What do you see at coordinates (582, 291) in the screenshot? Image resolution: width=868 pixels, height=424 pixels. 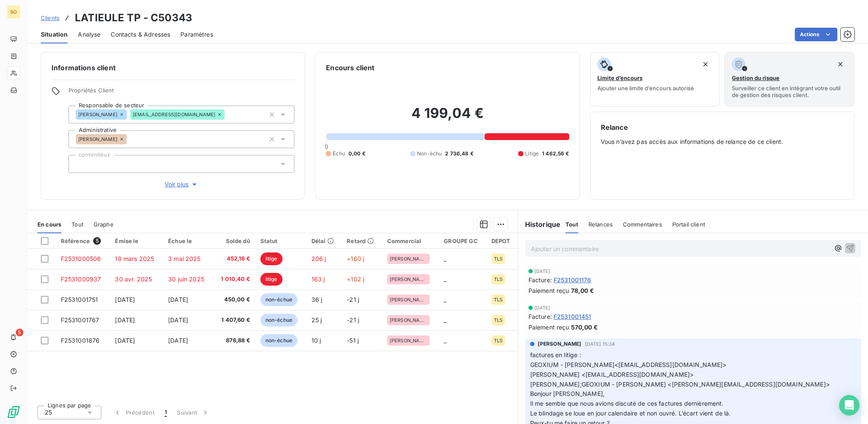 I see `span: 78,00 €` at bounding box center [582, 291].